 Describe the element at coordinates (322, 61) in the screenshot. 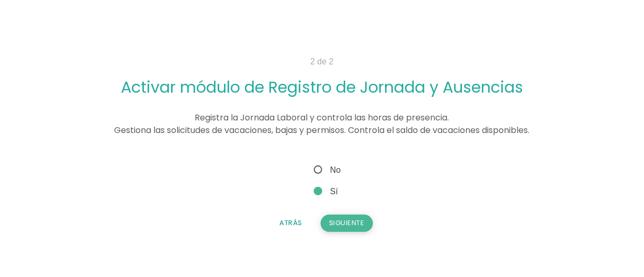

I see `p: 2 de 2` at that location.